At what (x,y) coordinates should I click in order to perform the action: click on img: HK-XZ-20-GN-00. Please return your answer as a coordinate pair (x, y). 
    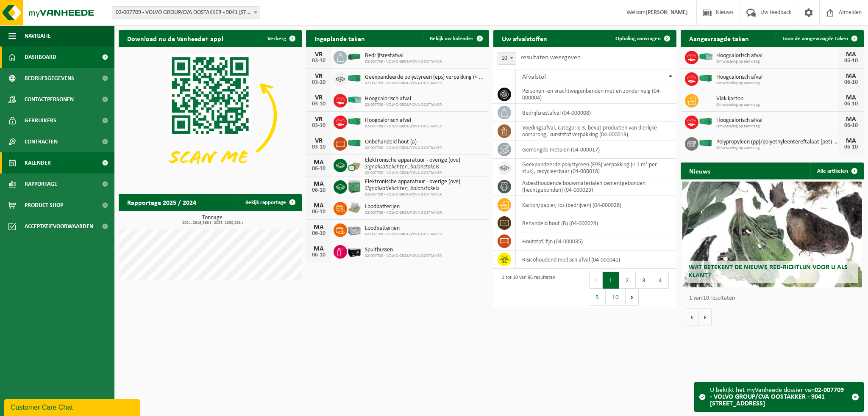
    Looking at the image, I should click on (355, 57).